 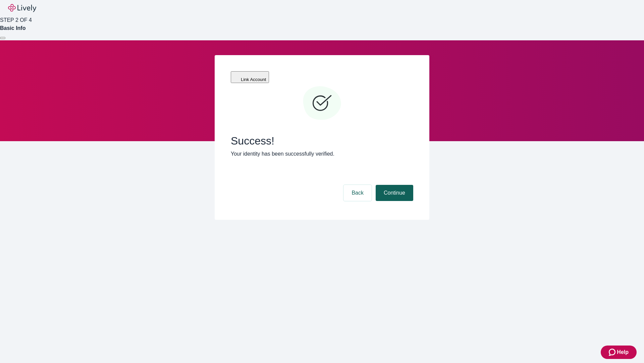 What do you see at coordinates (623, 352) in the screenshot?
I see `span: Help` at bounding box center [623, 352].